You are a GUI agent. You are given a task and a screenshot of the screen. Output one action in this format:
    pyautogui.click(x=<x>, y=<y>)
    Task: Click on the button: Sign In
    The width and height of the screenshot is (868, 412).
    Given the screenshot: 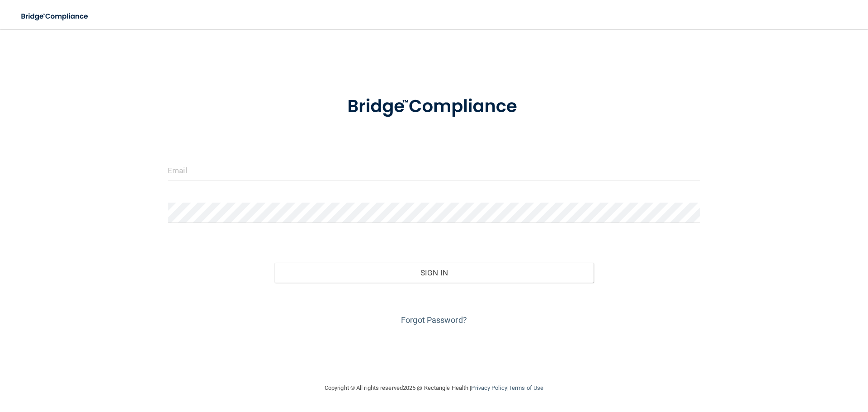 What is the action you would take?
    pyautogui.click(x=434, y=272)
    